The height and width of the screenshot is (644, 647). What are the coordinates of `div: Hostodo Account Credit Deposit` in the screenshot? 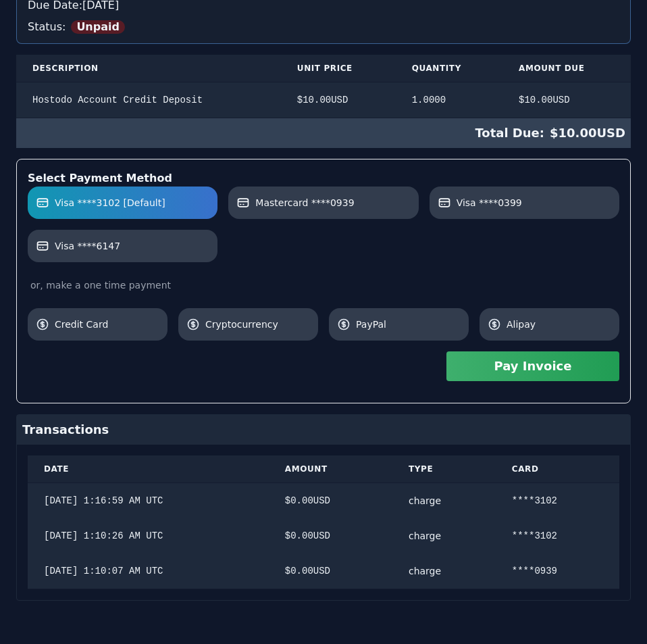 It's located at (149, 100).